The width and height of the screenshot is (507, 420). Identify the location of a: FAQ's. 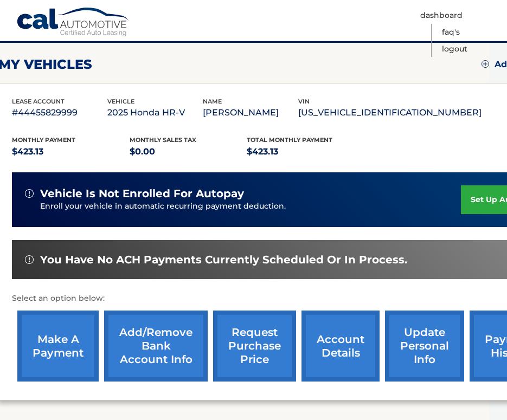
(451, 32).